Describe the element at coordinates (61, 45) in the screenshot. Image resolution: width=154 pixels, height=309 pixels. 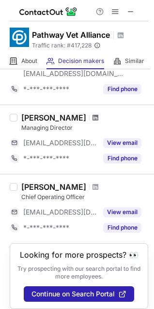
I see `span: Traffic rank: # 417,228` at that location.